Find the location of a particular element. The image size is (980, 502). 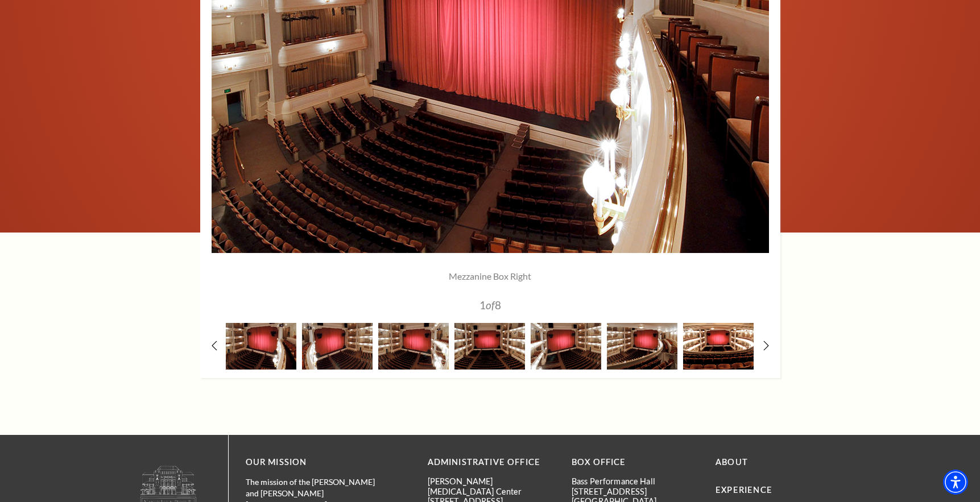

img: A spacious theater interior with a red curtain, multiple seating levels, and elegant lighting. is located at coordinates (566, 346).